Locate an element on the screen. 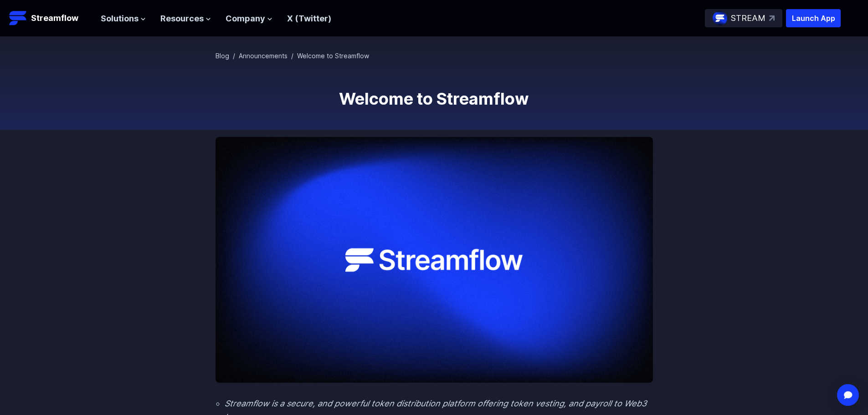  a: X (Twitter) is located at coordinates (309, 18).